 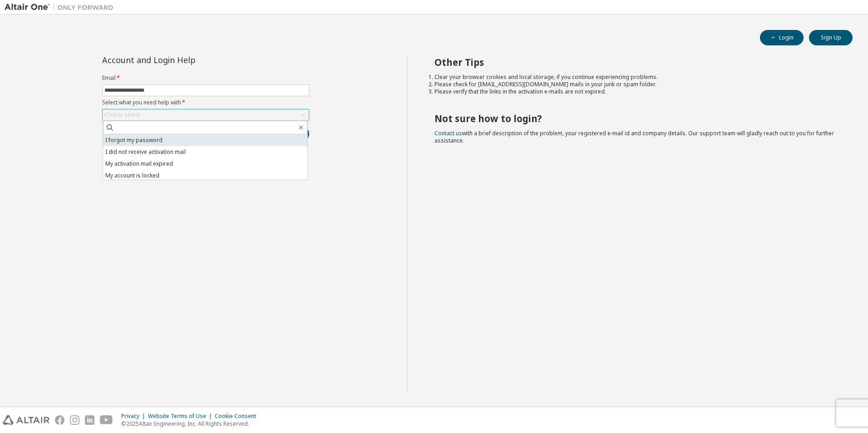 I want to click on li: I forgot my password, so click(x=205, y=141).